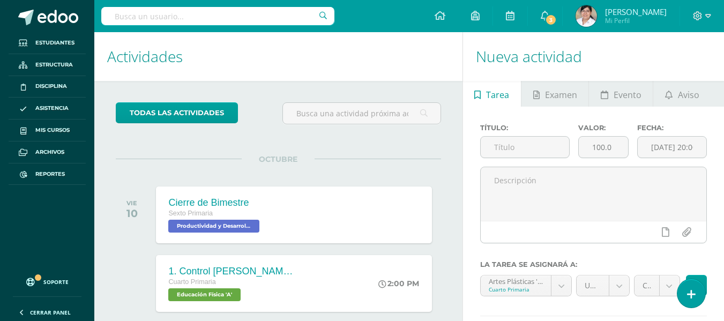  Describe the element at coordinates (604, 128) in the screenshot. I see `label: Valor:` at that location.